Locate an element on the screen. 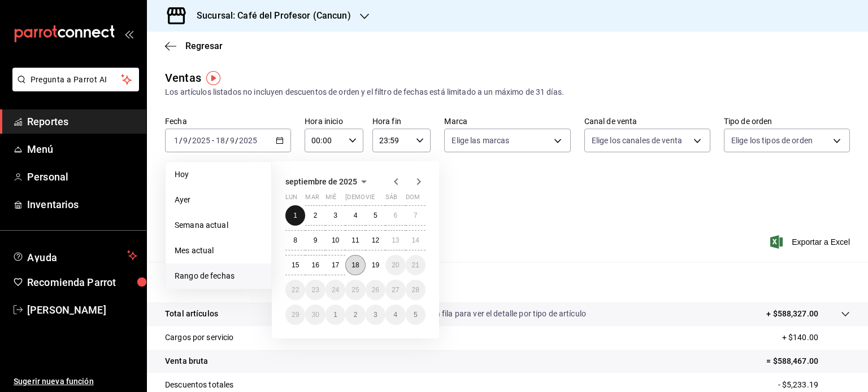 The height and width of the screenshot is (392, 868). button: Tooltip marker is located at coordinates (213, 78).